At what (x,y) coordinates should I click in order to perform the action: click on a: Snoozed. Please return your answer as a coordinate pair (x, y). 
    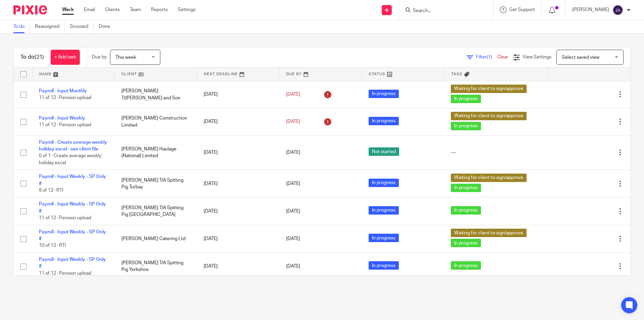
    Looking at the image, I should click on (81, 27).